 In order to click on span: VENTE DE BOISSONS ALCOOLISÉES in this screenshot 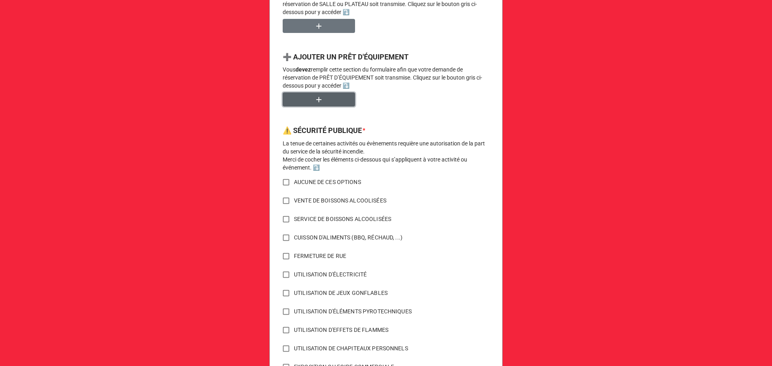, I will do `click(340, 201)`.